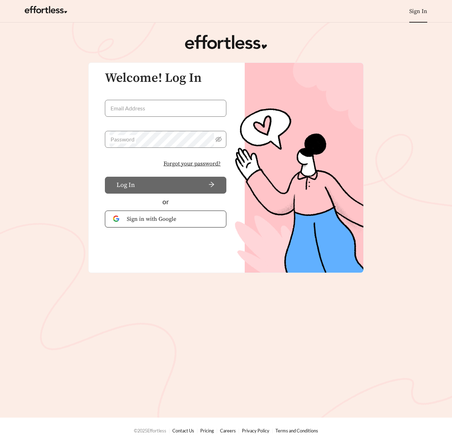 The height and width of the screenshot is (443, 452). I want to click on a: Sign In, so click(418, 11).